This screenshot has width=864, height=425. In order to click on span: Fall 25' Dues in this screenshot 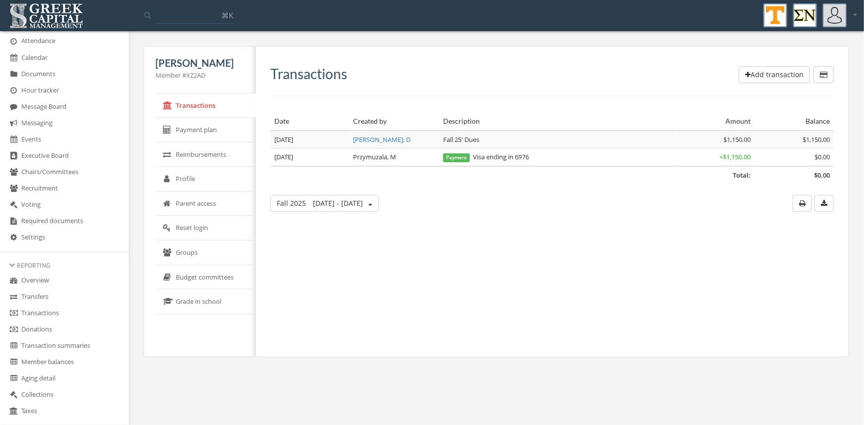, I will do `click(461, 140)`.